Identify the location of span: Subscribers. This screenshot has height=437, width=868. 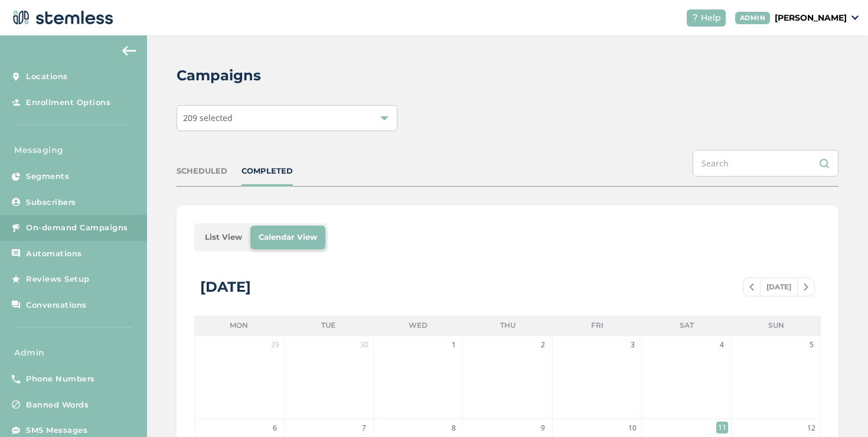
(51, 203).